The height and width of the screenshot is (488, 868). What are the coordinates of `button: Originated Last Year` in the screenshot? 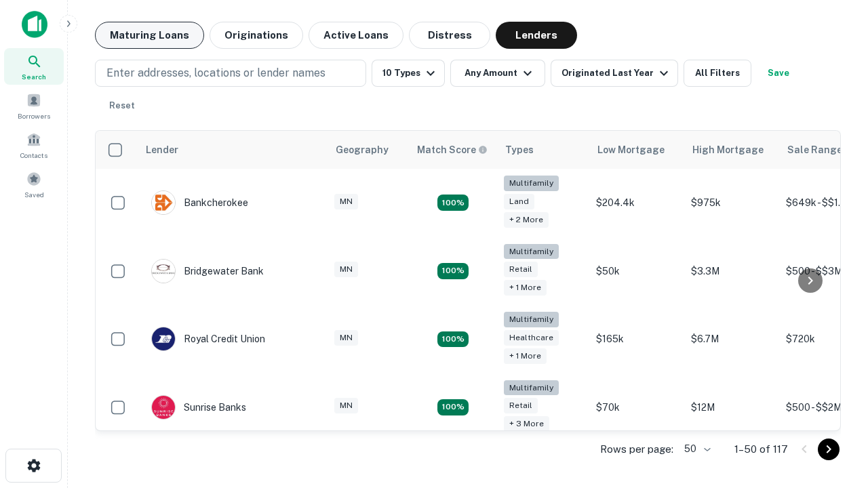 It's located at (615, 73).